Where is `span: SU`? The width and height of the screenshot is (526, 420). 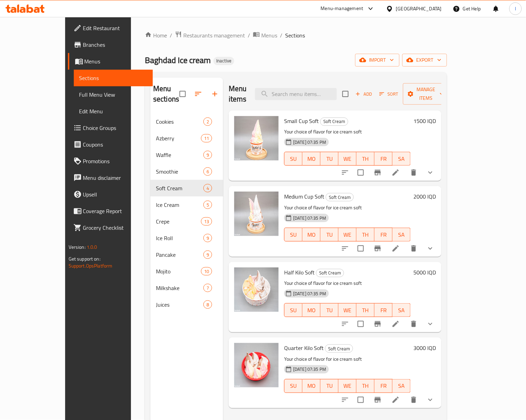 span: SU is located at coordinates (293, 386).